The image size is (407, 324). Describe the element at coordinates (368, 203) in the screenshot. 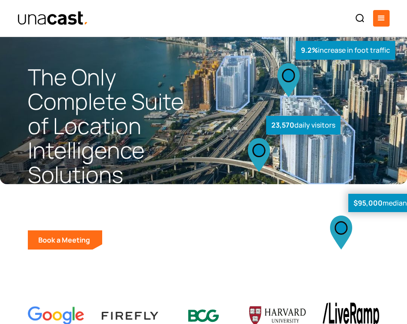

I see `strong: $95,000` at that location.